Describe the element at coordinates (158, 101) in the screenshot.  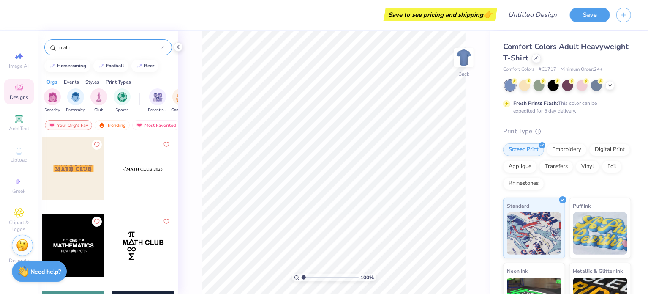
I see `div: filter for Parent's Weekend` at that location.